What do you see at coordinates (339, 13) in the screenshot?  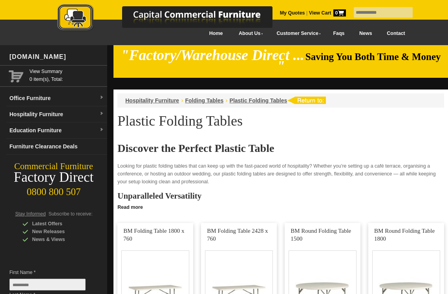 I see `span: 0` at bounding box center [339, 13].